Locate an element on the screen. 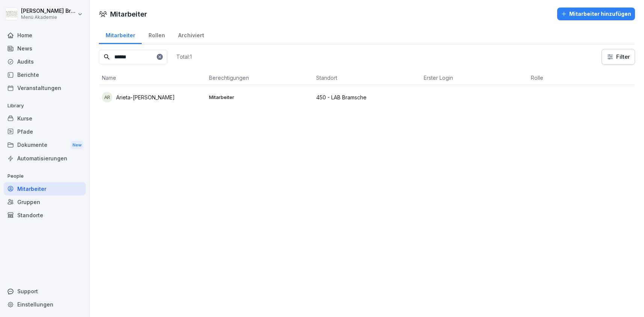 The height and width of the screenshot is (317, 644). p: Mitarbeiter is located at coordinates (259, 97).